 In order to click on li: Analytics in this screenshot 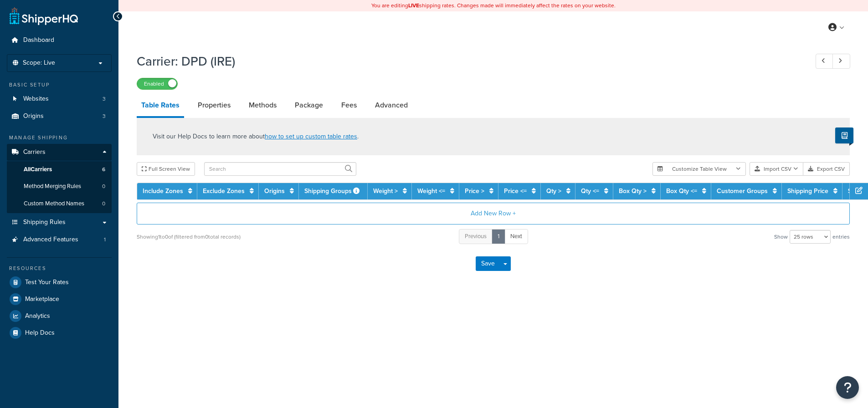, I will do `click(59, 316)`.